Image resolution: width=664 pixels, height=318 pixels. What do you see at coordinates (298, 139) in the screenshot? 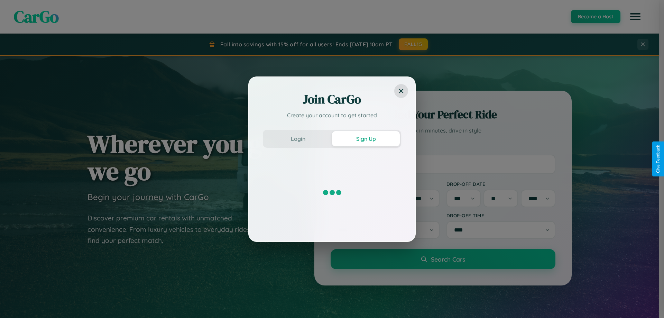
I see `button: Login` at bounding box center [298, 139].